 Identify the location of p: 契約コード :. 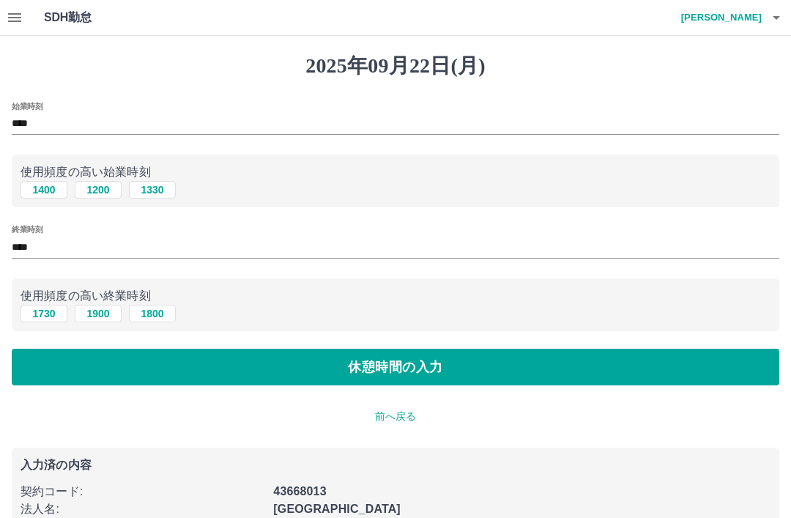
(142, 491).